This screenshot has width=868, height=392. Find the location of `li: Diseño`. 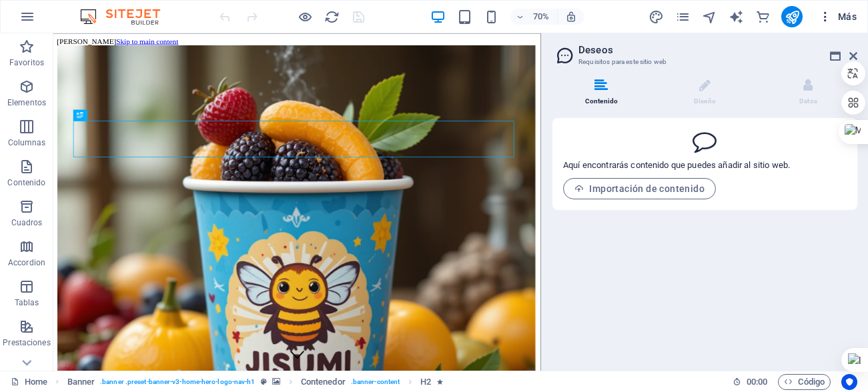

li: Diseño is located at coordinates (708, 93).